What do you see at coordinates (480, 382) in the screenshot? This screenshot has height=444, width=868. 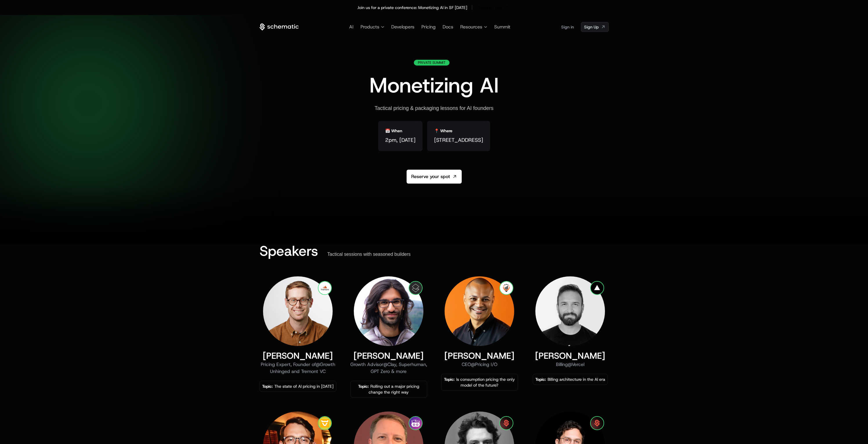 I see `div: Is consumption pricing the only model of the future?` at bounding box center [480, 382].